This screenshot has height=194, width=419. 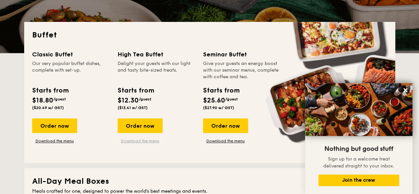 What do you see at coordinates (359, 180) in the screenshot?
I see `button: Join the crew` at bounding box center [359, 180].